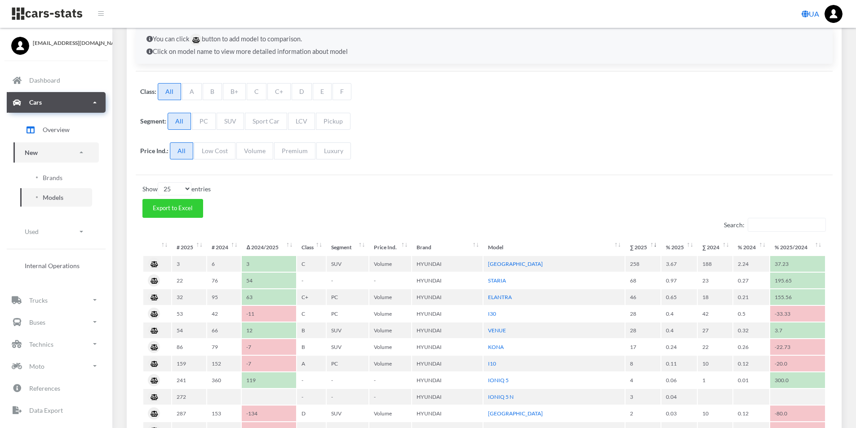 Image resolution: width=856 pixels, height=428 pixels. Describe the element at coordinates (36, 102) in the screenshot. I see `p: Cars` at that location.